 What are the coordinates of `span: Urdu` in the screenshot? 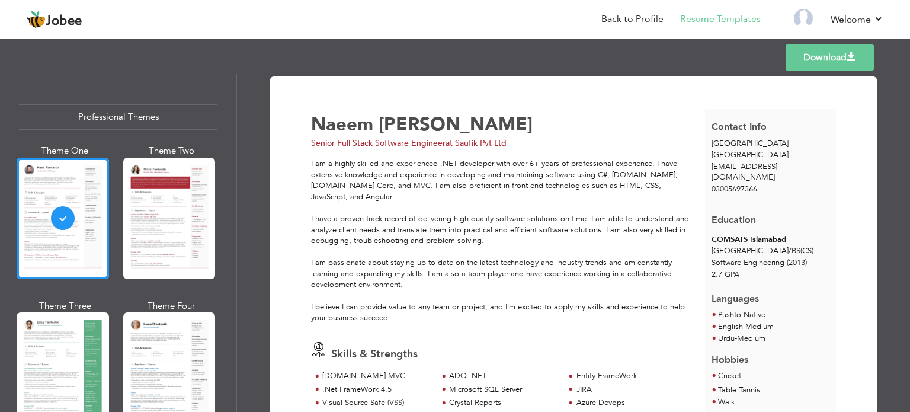 It's located at (726, 338).